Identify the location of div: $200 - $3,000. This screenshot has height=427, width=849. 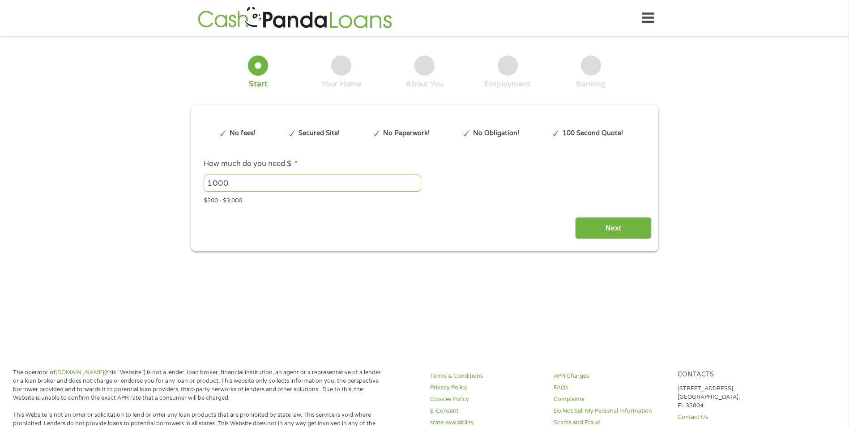
(424, 199).